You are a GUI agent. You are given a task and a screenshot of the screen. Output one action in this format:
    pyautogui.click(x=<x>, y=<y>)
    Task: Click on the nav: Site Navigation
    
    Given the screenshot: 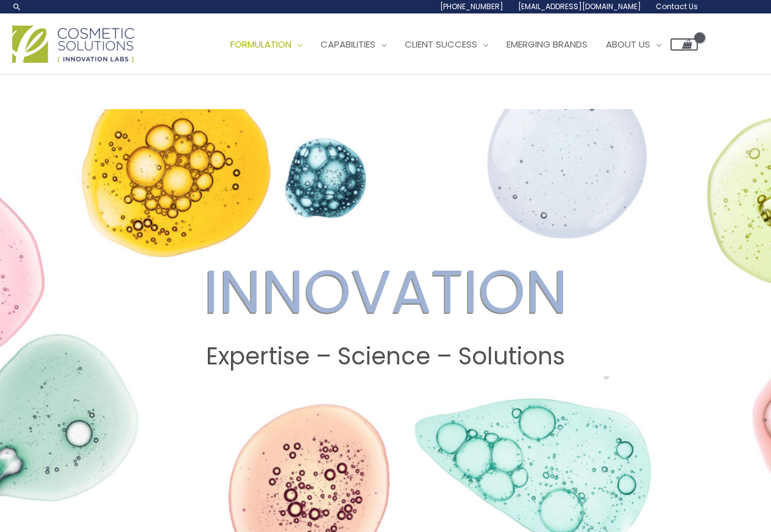 What is the action you would take?
    pyautogui.click(x=455, y=44)
    